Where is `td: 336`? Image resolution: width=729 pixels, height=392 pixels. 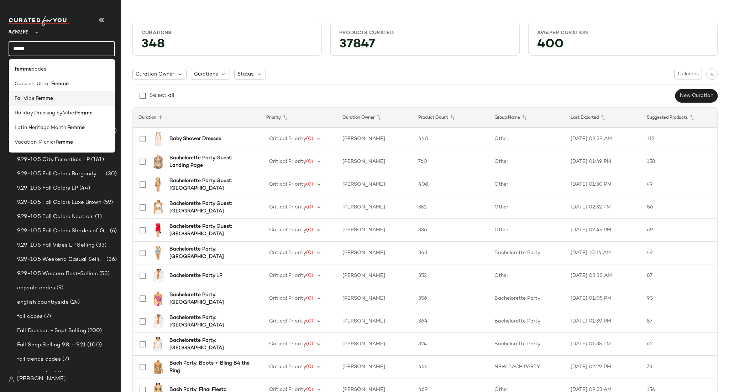
td: 336 is located at coordinates (451, 230).